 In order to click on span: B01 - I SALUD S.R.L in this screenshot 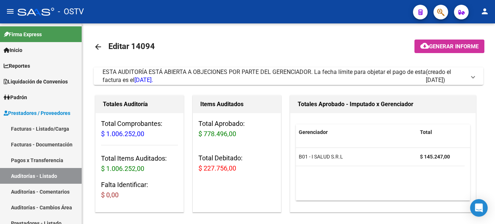, I will do `click(320, 157)`.